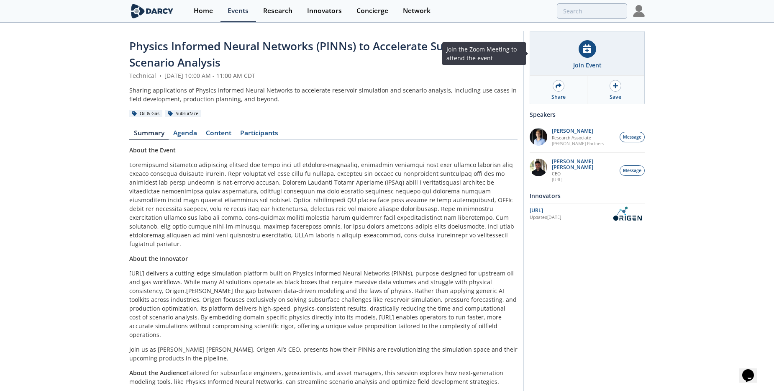 The width and height of the screenshot is (774, 391). Describe the element at coordinates (238, 11) in the screenshot. I see `div: Events` at that location.